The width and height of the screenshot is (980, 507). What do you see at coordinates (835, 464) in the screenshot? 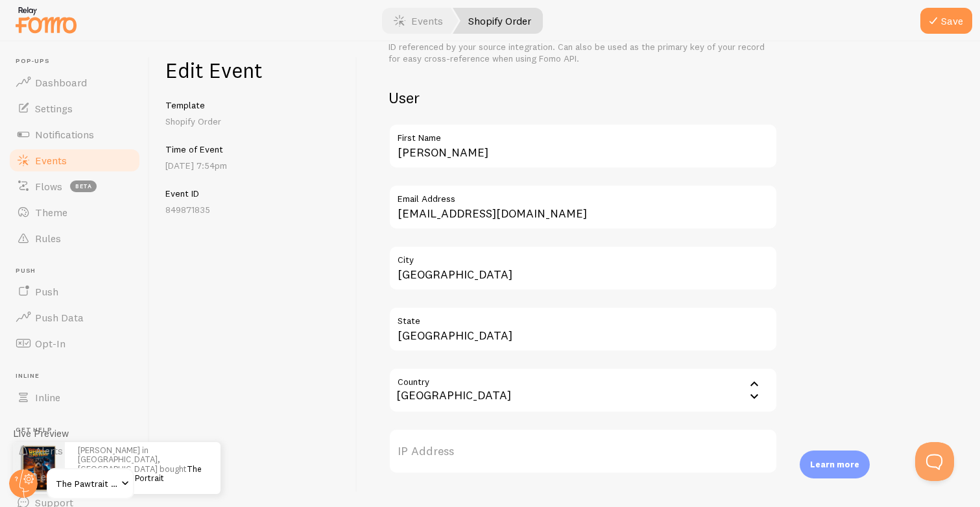
I see `div: Learn more` at bounding box center [835, 464].